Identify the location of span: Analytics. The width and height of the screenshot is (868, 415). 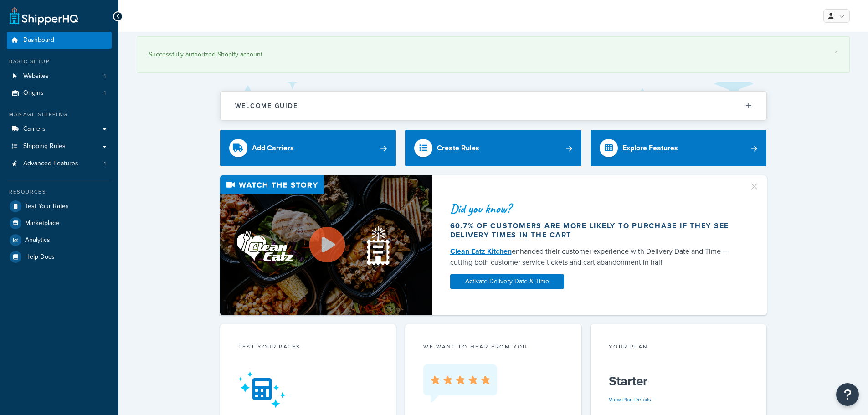
(37, 240).